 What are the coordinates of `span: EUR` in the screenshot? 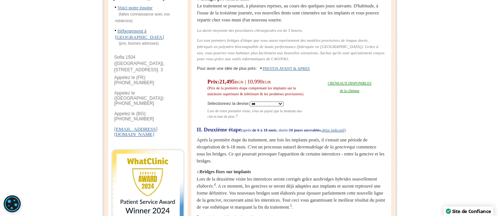 It's located at (266, 82).